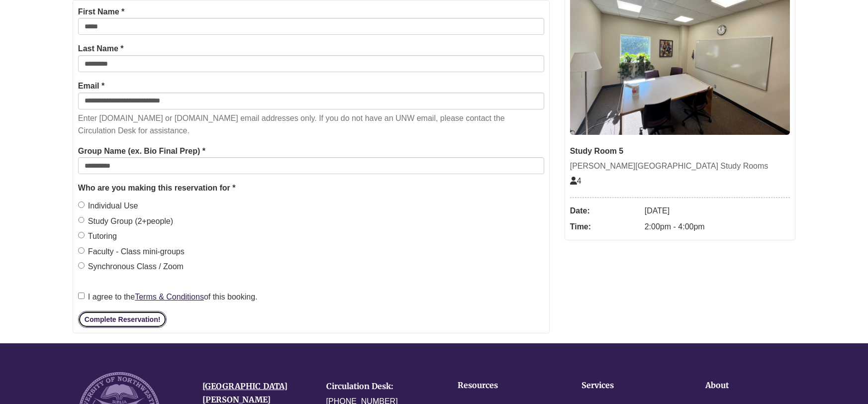 The height and width of the screenshot is (404, 868). I want to click on label: Study Group (2+people), so click(125, 221).